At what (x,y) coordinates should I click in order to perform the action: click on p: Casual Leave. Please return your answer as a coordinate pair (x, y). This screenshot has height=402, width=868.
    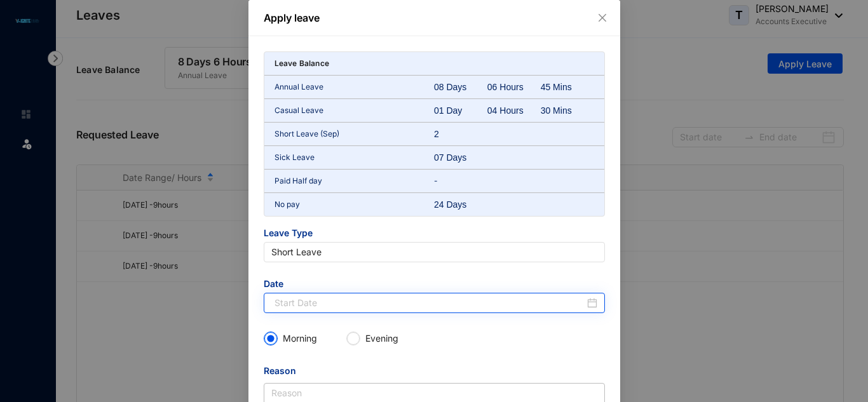
    Looking at the image, I should click on (354, 110).